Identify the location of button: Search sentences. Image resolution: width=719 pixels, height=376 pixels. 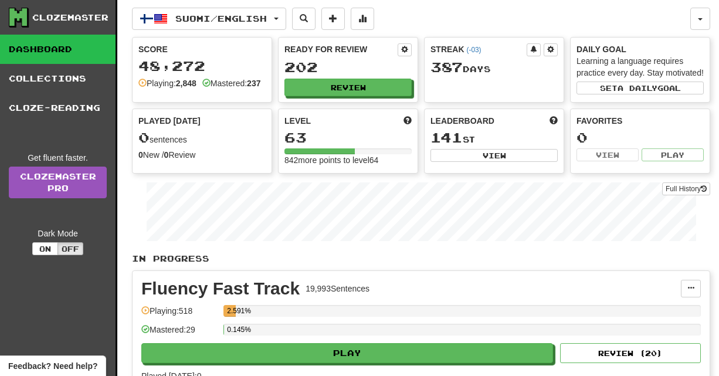
(304, 19).